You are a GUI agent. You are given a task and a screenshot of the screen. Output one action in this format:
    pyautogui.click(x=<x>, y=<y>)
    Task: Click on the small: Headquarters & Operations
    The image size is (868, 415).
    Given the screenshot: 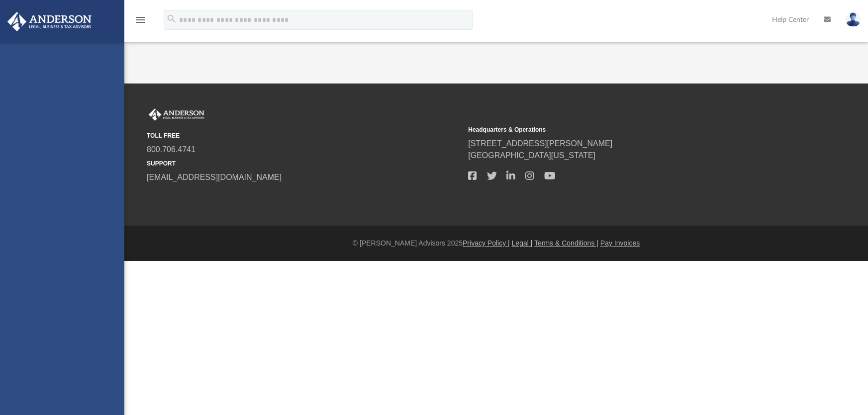 What is the action you would take?
    pyautogui.click(x=625, y=130)
    